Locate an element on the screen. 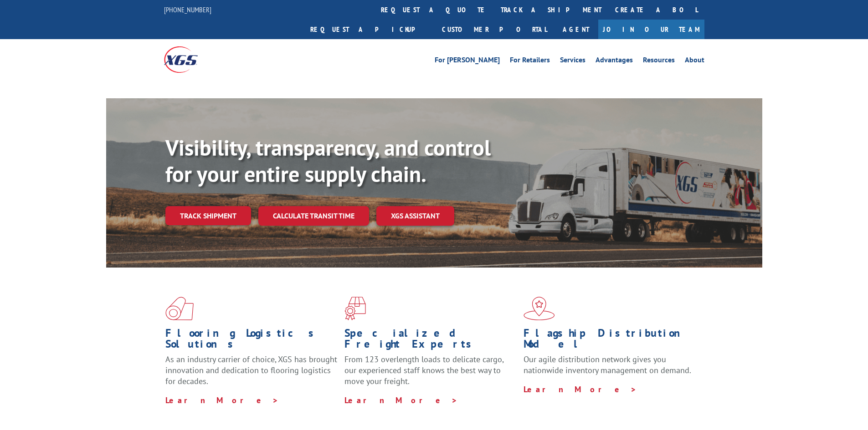  a: Advantages is located at coordinates (614, 62).